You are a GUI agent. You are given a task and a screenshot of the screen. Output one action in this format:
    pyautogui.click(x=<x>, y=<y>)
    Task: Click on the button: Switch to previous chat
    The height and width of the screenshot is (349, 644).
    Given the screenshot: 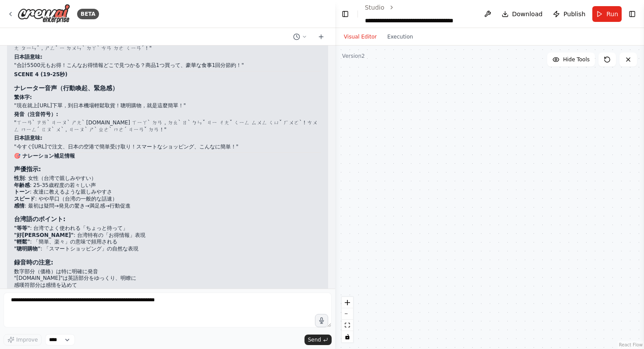 What is the action you would take?
    pyautogui.click(x=300, y=37)
    